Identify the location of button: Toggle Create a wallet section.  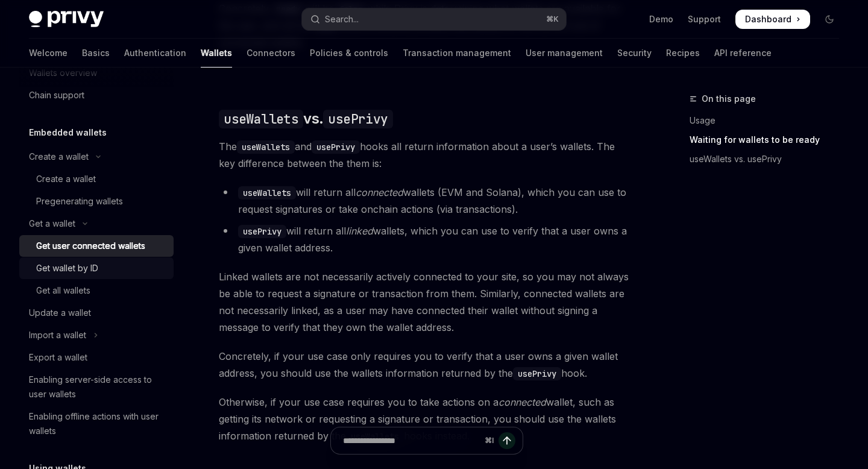
(96, 157).